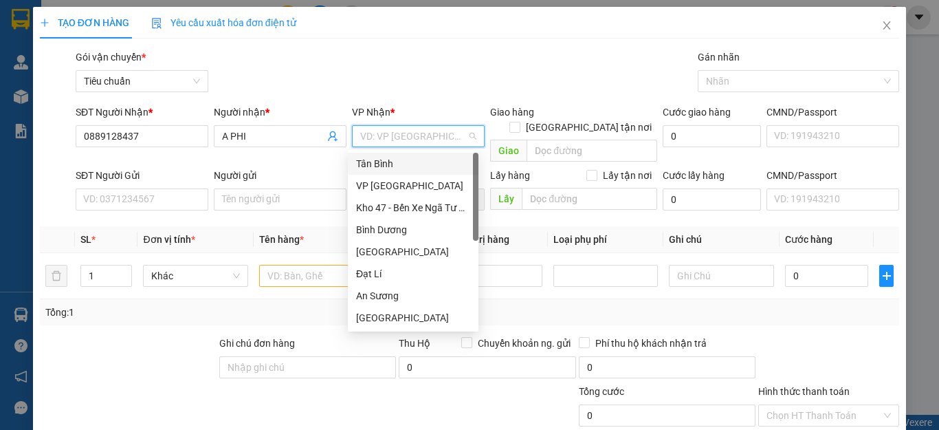 The height and width of the screenshot is (430, 939). Describe the element at coordinates (311, 276) in the screenshot. I see `input: VD: Bàn, Ghế` at that location.